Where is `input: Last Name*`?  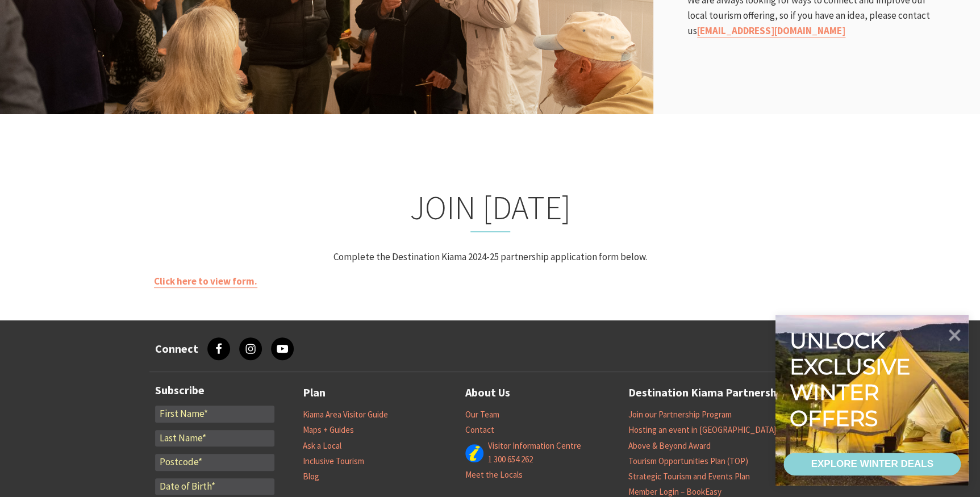 input: Last Name* is located at coordinates (215, 439).